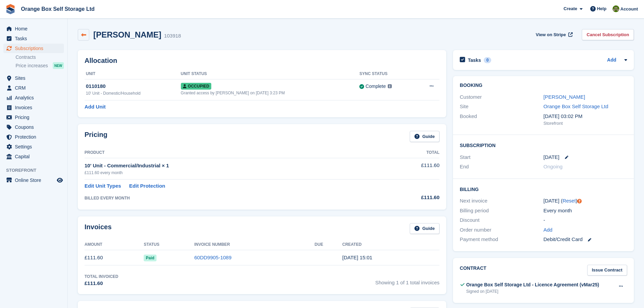 This screenshot has width=644, height=308. What do you see at coordinates (501, 220) in the screenshot?
I see `div: Discount` at bounding box center [501, 220].